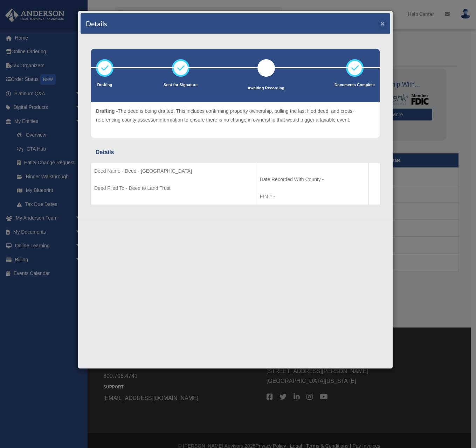 This screenshot has height=448, width=476. Describe the element at coordinates (235, 115) in the screenshot. I see `p: The deed is being drafted. This includes confirming property ownership, pulling the last filed de...` at that location.